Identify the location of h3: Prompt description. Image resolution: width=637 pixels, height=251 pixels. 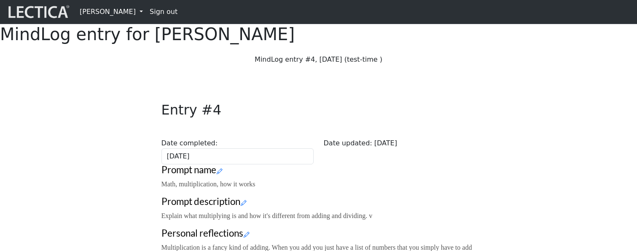
(319, 201).